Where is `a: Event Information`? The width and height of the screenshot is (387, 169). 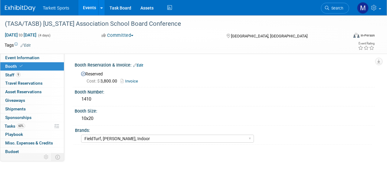 a: Event Information is located at coordinates (32, 58).